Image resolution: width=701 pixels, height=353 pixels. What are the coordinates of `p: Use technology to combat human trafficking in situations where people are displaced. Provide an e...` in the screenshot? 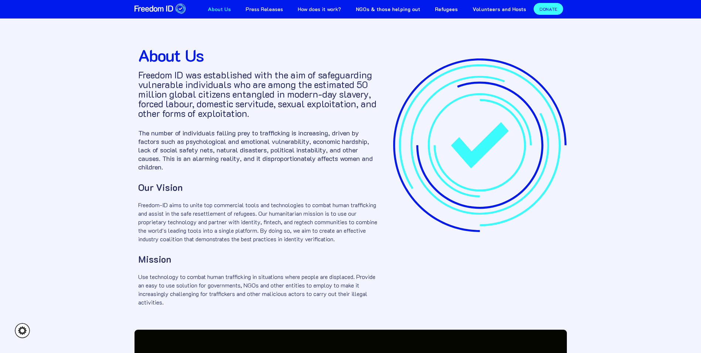 It's located at (258, 289).